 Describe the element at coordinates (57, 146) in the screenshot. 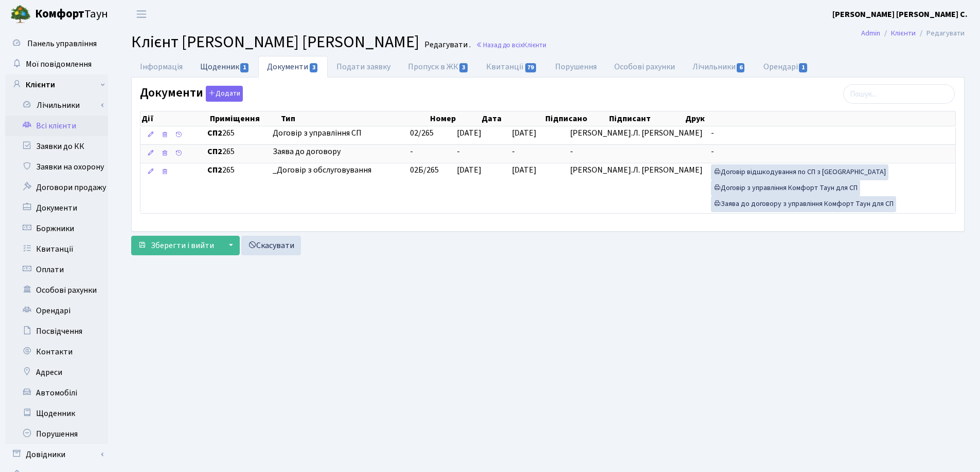

I see `a: Заявки до КК` at that location.